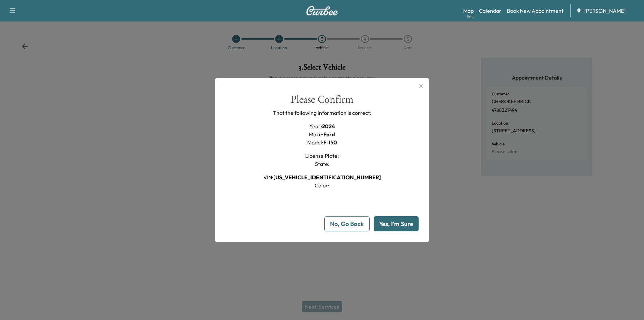 Image resolution: width=644 pixels, height=320 pixels. I want to click on a: Book New Appointment, so click(535, 11).